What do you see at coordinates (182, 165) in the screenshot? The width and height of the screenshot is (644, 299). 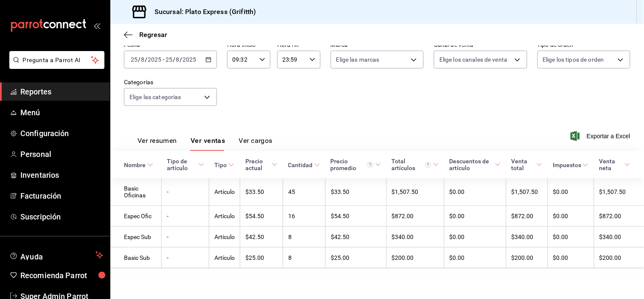 I see `div: Tipo de artículo` at bounding box center [182, 165].